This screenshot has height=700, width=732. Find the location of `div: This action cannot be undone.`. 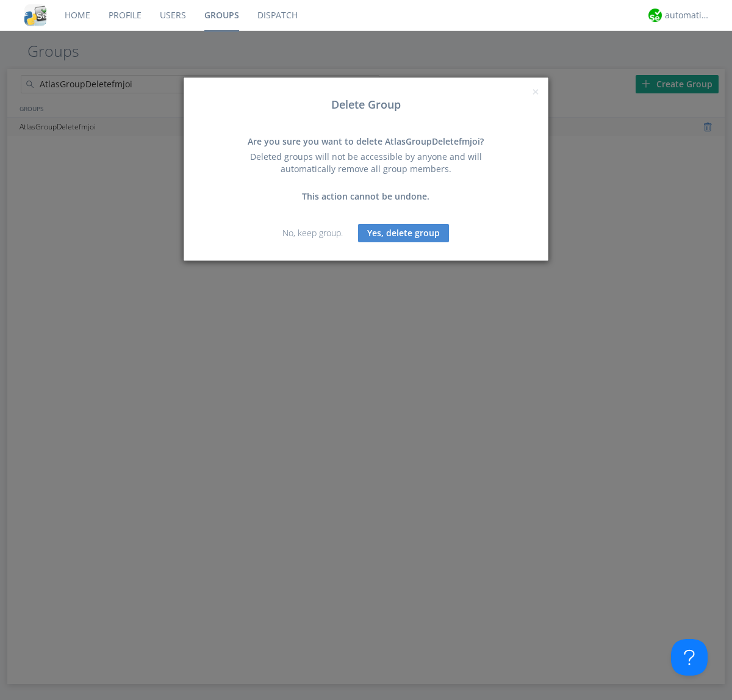

div: This action cannot be undone. is located at coordinates (366, 196).